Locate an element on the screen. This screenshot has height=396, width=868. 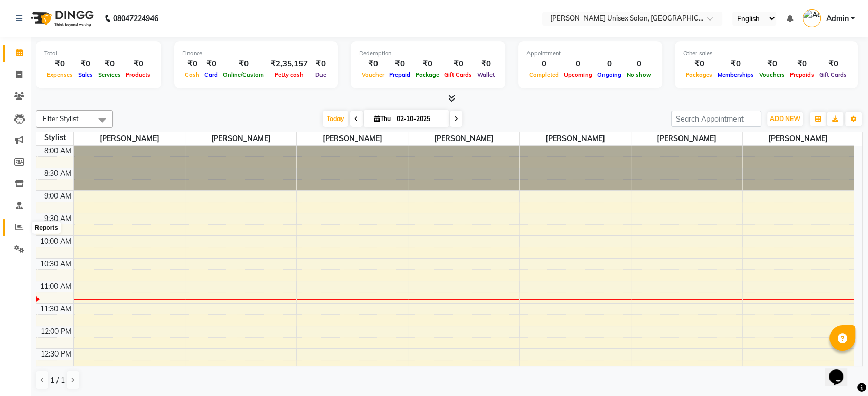
div: 11:30 AM is located at coordinates (55, 309).